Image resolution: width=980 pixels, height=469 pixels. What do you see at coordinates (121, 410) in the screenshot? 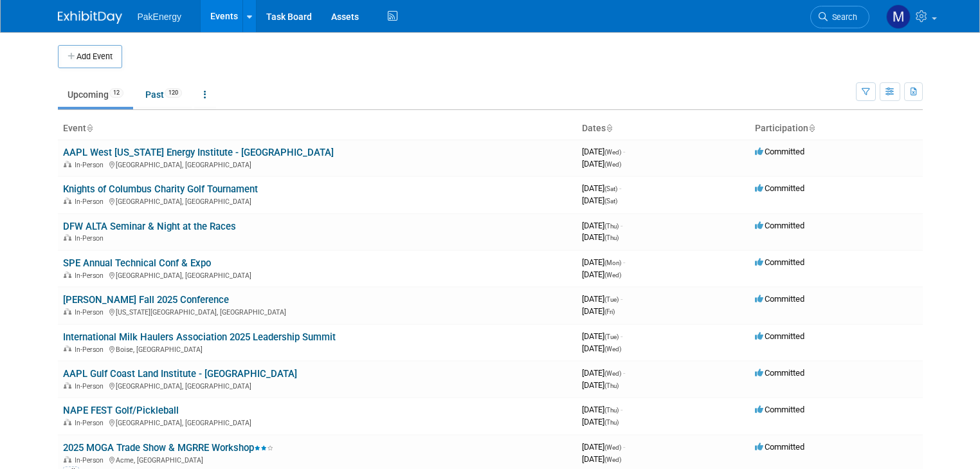
I see `a: NAPE FEST Golf/Pickleball` at bounding box center [121, 410].